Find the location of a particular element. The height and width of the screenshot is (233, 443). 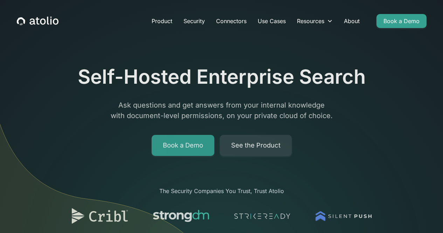

a: Use Cases is located at coordinates (272, 21).